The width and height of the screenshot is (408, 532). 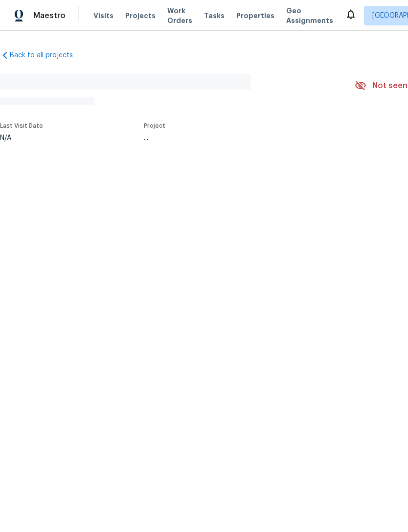 I want to click on span: Geo Assignments, so click(x=309, y=15).